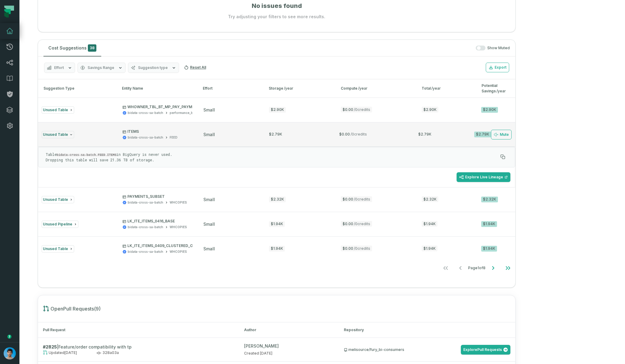 This screenshot has width=625, height=364. Describe the element at coordinates (483, 177) in the screenshot. I see `a: Explore Live Lineage` at that location.